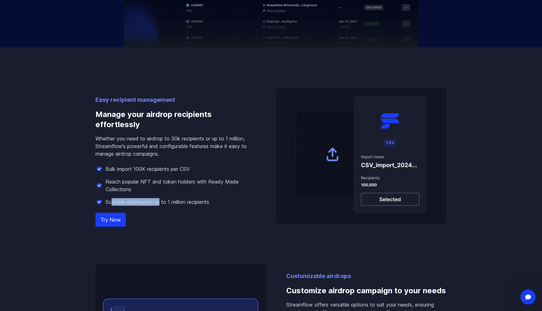 Image resolution: width=542 pixels, height=311 pixels. Describe the element at coordinates (361, 156) in the screenshot. I see `img: Manage your airdrop recipients effortlessly` at that location.